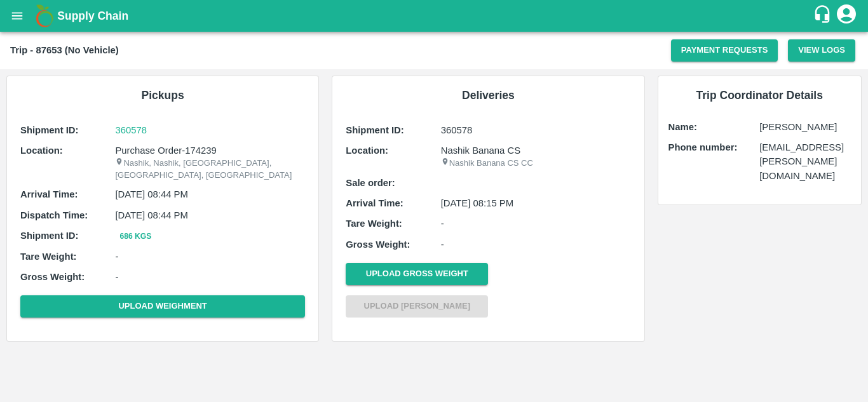 The image size is (868, 402). What do you see at coordinates (17, 16) in the screenshot?
I see `button: open drawer` at bounding box center [17, 16].